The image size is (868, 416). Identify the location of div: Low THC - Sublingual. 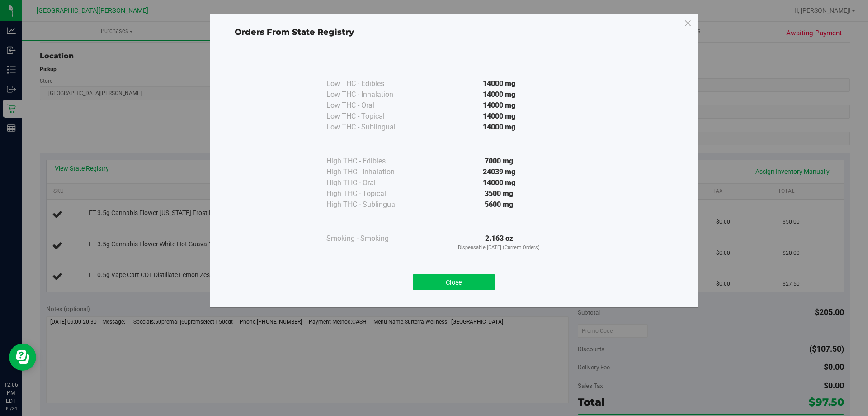
(372, 127).